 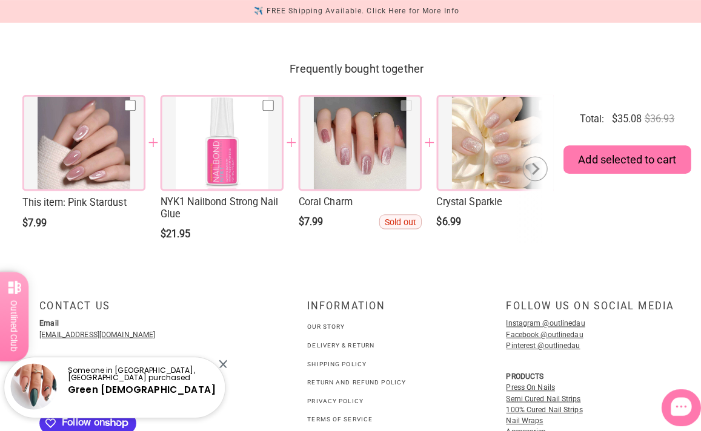 What do you see at coordinates (354, 199) in the screenshot?
I see `span: Coral Charm` at bounding box center [354, 199].